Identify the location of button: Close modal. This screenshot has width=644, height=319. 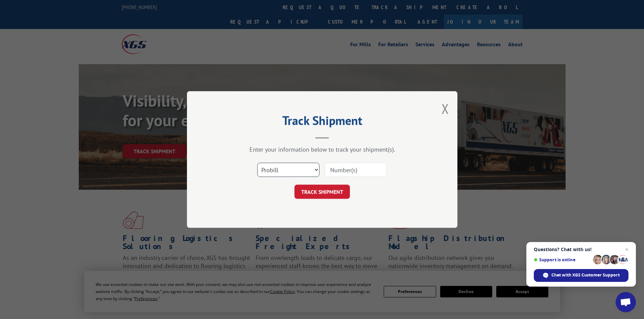
(445, 109).